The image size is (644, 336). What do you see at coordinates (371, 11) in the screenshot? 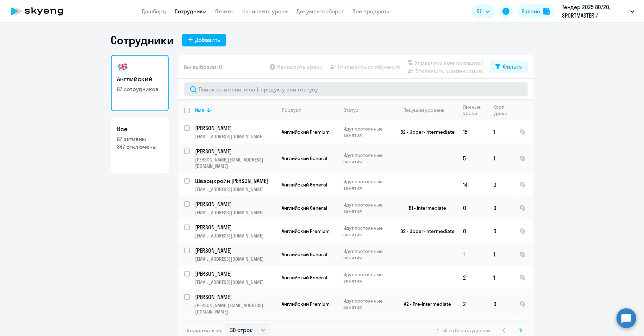
I see `a: Все продукты` at bounding box center [371, 11].